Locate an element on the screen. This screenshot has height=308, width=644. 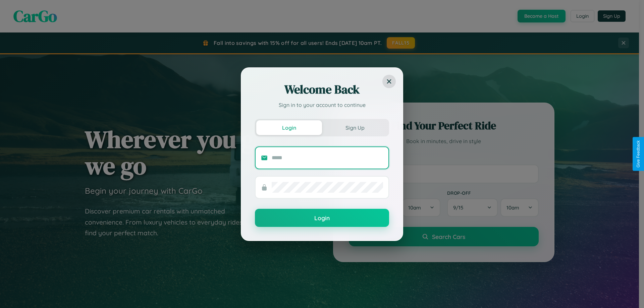
h2: Welcome Back is located at coordinates (322, 90).